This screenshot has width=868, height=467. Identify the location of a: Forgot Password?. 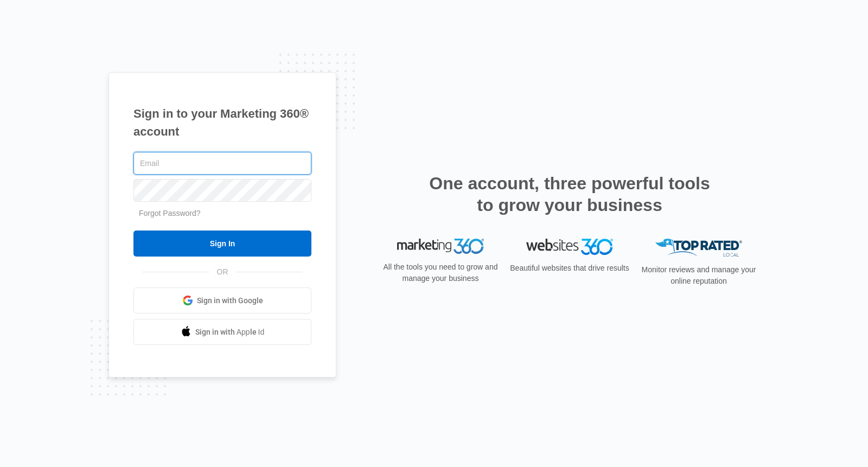
(170, 213).